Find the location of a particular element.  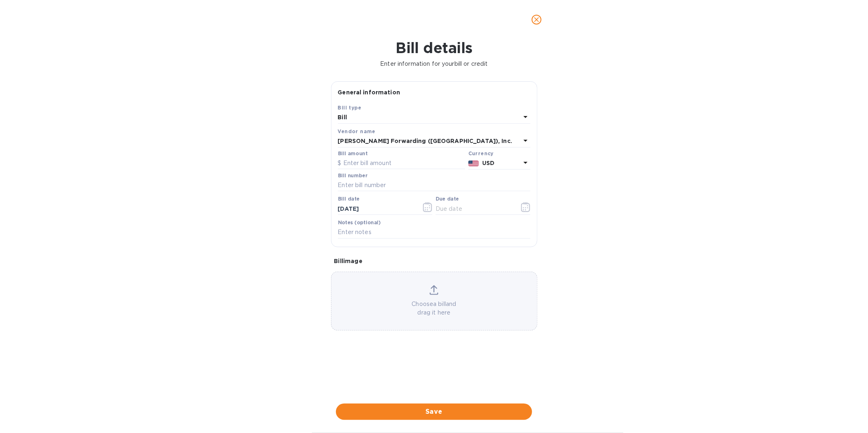

label: Notes (optional) is located at coordinates (359, 223).